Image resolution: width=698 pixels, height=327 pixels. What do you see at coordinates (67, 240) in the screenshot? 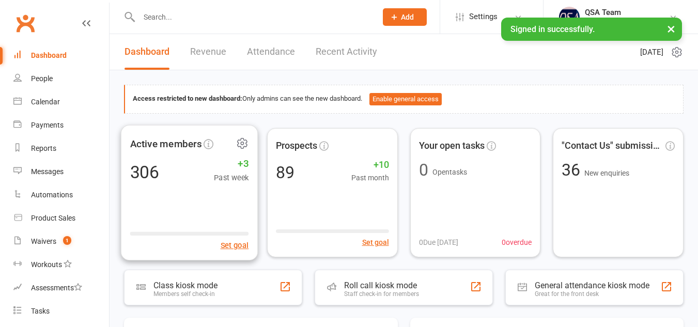
I see `span: 1` at bounding box center [67, 240].